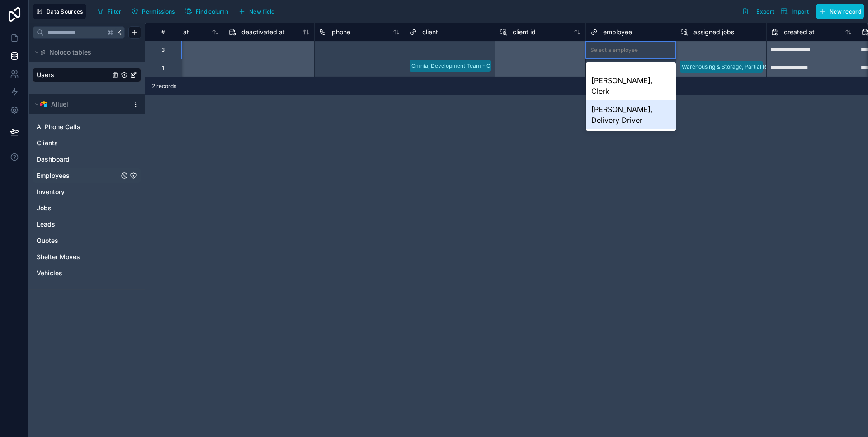 Image resolution: width=868 pixels, height=437 pixels. I want to click on div: Users, so click(87, 75).